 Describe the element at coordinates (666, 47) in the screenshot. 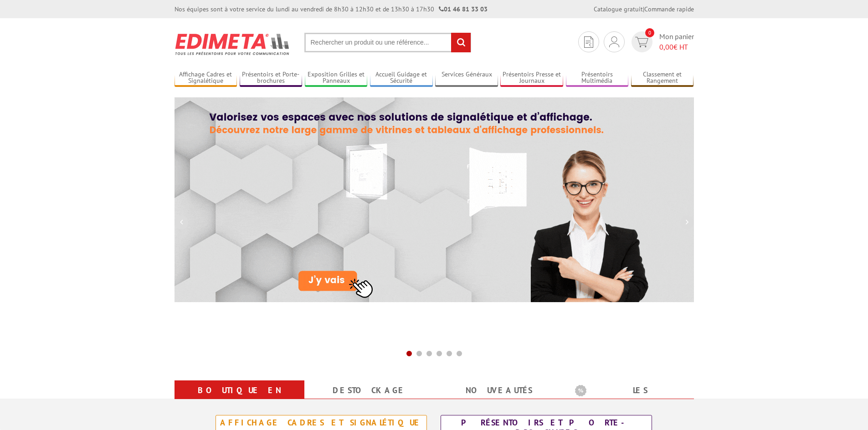

I see `span: 0,00` at that location.